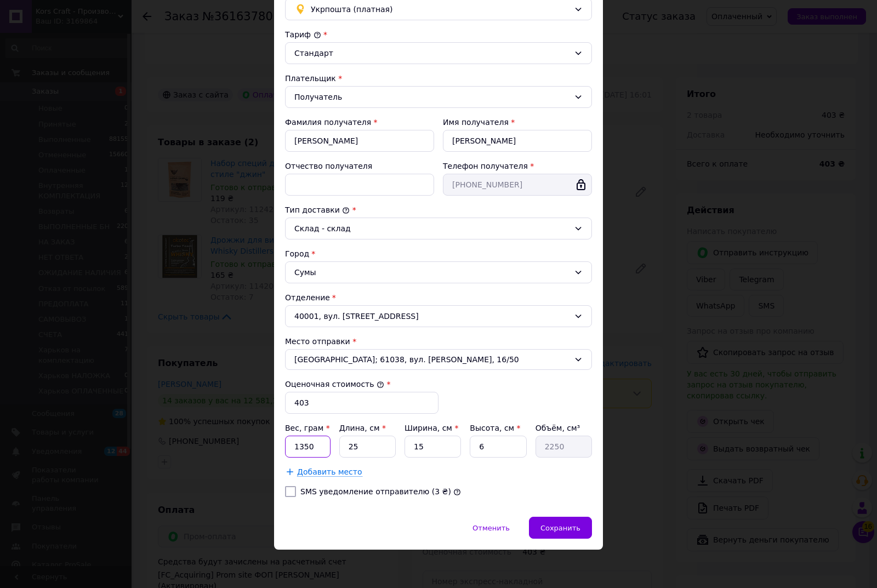 Image resolution: width=877 pixels, height=588 pixels. Describe the element at coordinates (495, 428) in the screenshot. I see `label: Высота, см` at that location.